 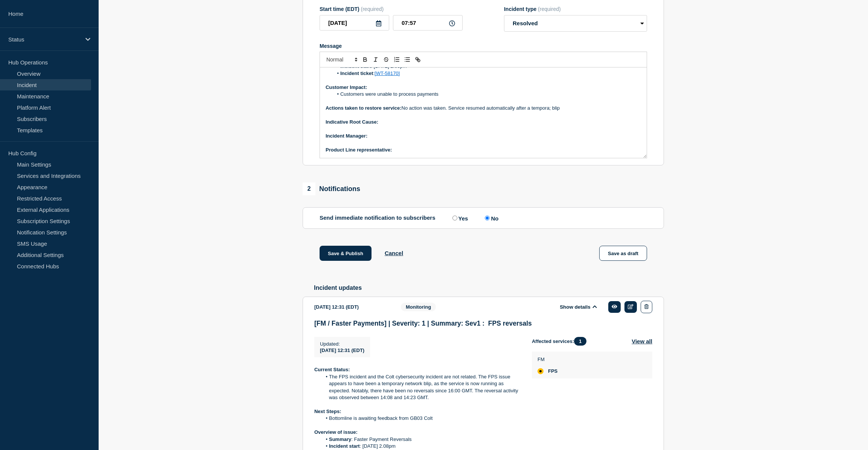 What do you see at coordinates (540, 371) in the screenshot?
I see `div: affected` at bounding box center [540, 371].